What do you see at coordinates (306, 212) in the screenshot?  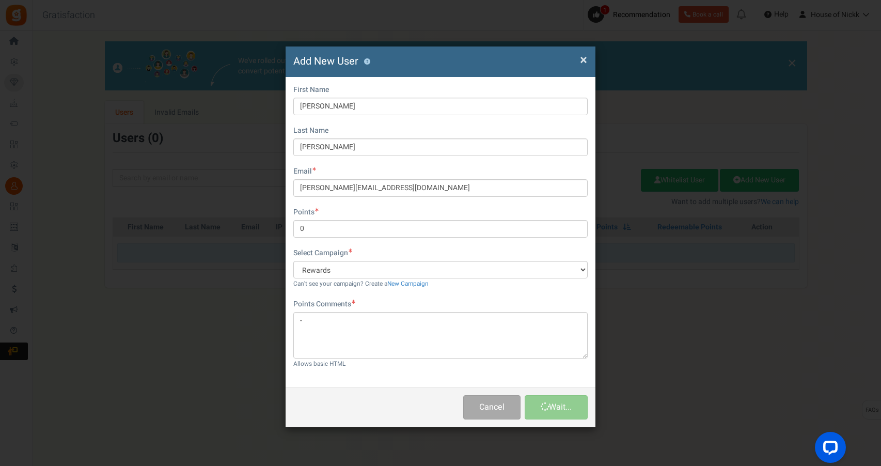 I see `label: Points` at bounding box center [306, 212].